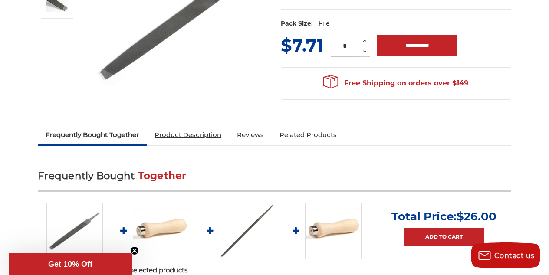 This screenshot has height=275, width=549. I want to click on a: Frequently Bought Together, so click(92, 135).